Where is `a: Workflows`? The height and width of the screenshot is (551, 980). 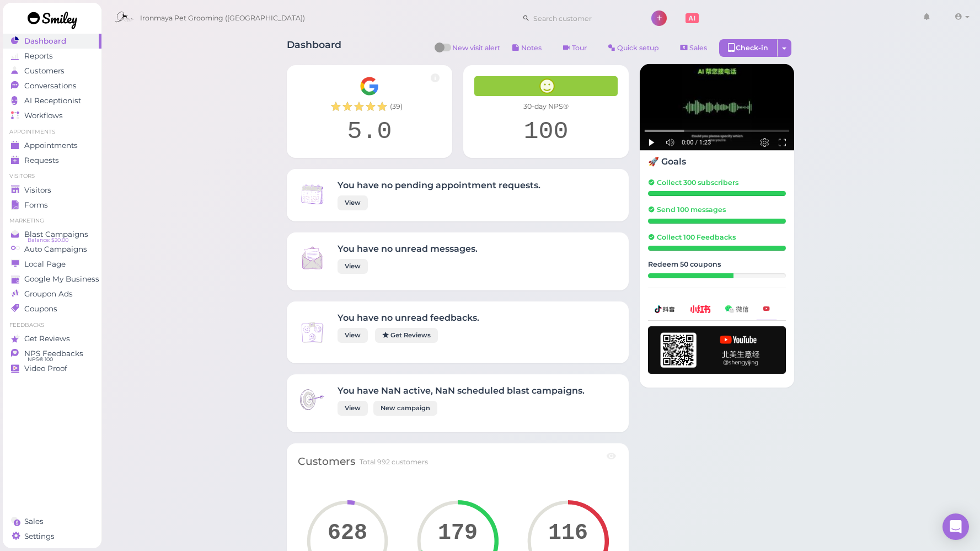 a: Workflows is located at coordinates (52, 116).